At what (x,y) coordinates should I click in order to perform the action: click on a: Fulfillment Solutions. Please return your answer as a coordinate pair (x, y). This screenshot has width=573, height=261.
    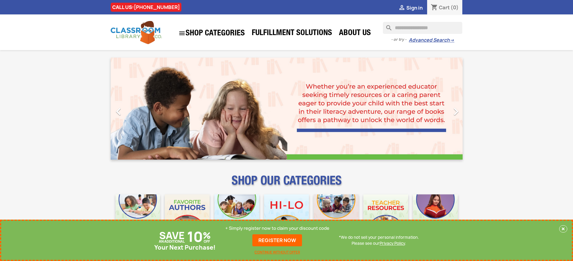
    Looking at the image, I should click on (292, 34).